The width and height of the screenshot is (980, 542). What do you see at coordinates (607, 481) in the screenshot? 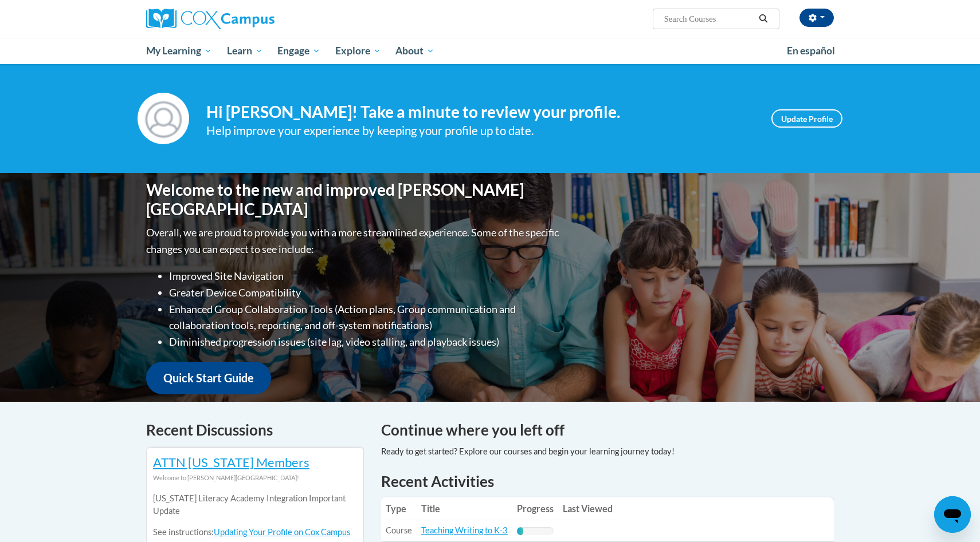
I see `h1: Recent Activities` at bounding box center [607, 481].